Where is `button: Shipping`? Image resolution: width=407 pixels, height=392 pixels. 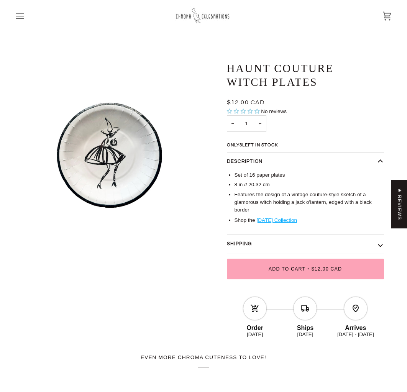 button: Shipping is located at coordinates (305, 244).